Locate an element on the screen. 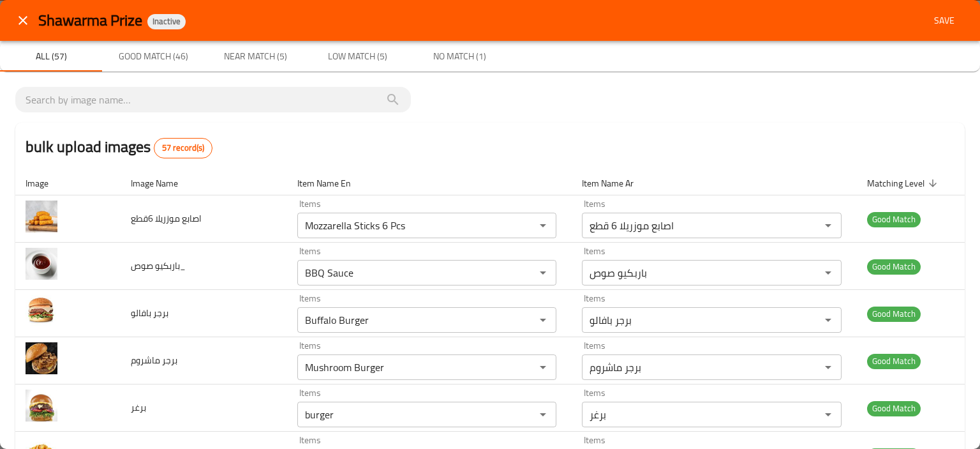 This screenshot has width=980, height=449. button: Save is located at coordinates (944, 21).